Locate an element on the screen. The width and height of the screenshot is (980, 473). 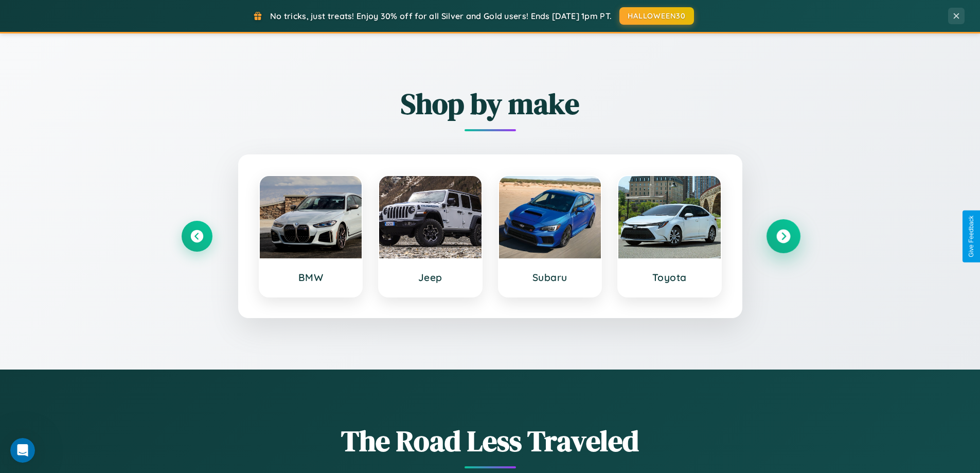
h3: Toyota is located at coordinates (669, 278).